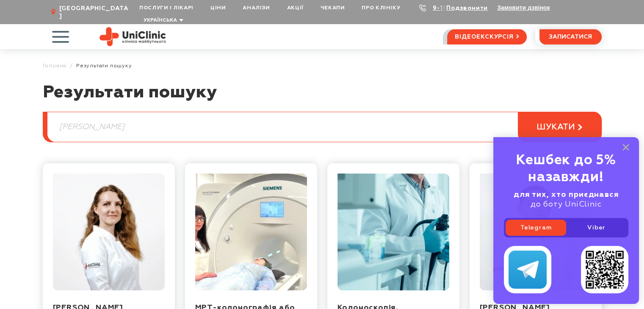 The image size is (644, 309). Describe the element at coordinates (523, 8) in the screenshot. I see `button: Замовити дзвінок` at that location.